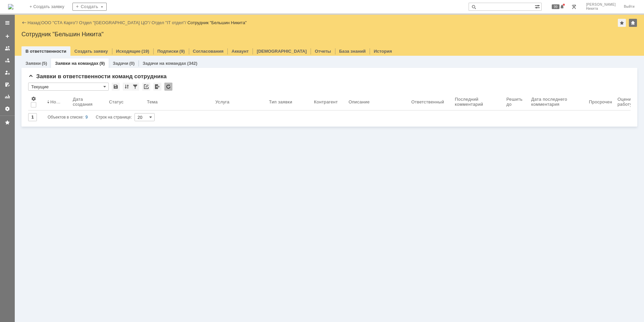 This screenshot has height=322, width=644. Describe the element at coordinates (56, 102) in the screenshot. I see `div: Номер` at that location.